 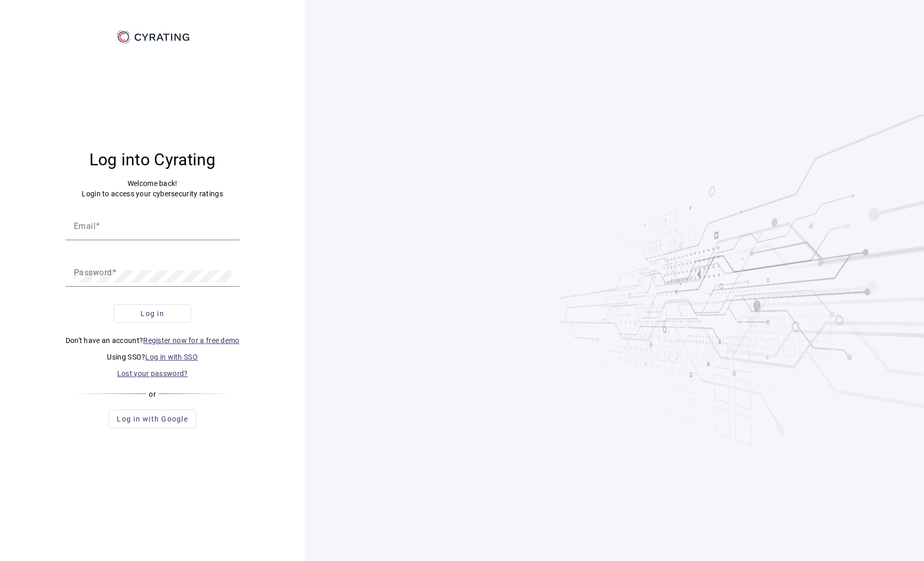 What do you see at coordinates (93, 272) in the screenshot?
I see `mat-label: Password` at bounding box center [93, 272].